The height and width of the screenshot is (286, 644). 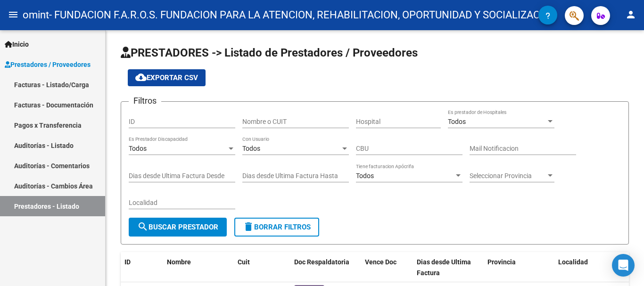 I want to click on span: Nombre, so click(x=178, y=261).